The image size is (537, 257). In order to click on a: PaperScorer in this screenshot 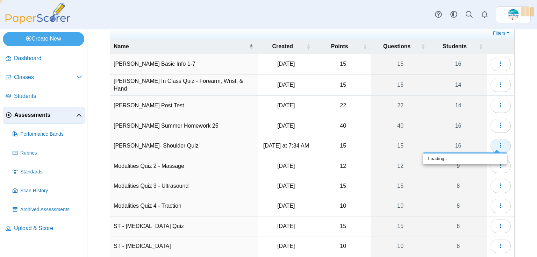, I will do `click(38, 22)`.